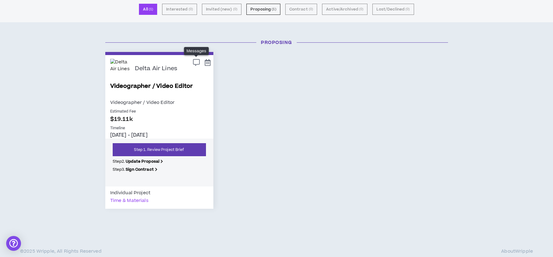 This screenshot has width=553, height=257. Describe the element at coordinates (140, 169) in the screenshot. I see `b: Sign Contract` at that location.